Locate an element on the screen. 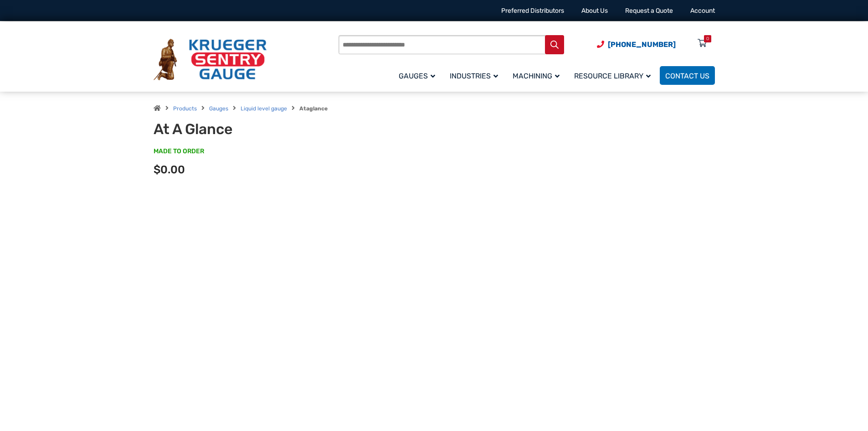 The height and width of the screenshot is (431, 868). span: MADE TO ORDER is located at coordinates (179, 151).